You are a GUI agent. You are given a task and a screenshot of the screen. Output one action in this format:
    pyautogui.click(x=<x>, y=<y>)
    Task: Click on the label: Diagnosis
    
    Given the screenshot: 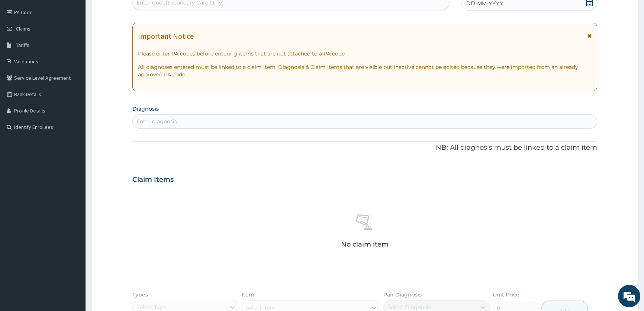 What is the action you would take?
    pyautogui.click(x=145, y=109)
    